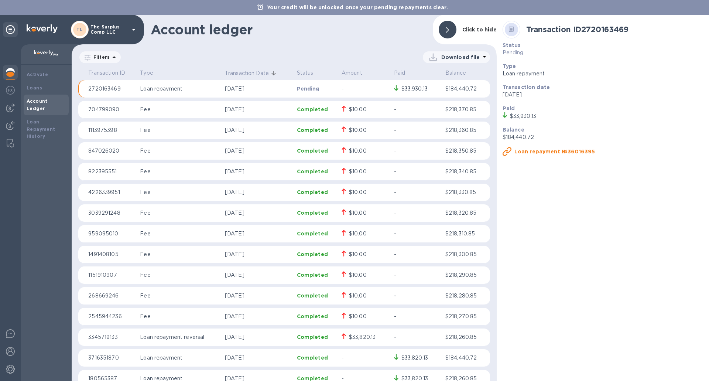  I want to click on p: $218,290.85, so click(466, 275).